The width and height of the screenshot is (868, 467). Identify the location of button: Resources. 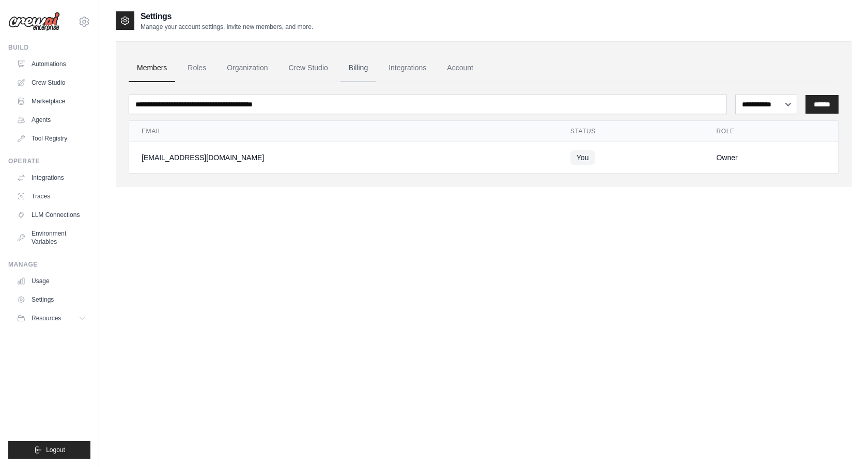
(51, 318).